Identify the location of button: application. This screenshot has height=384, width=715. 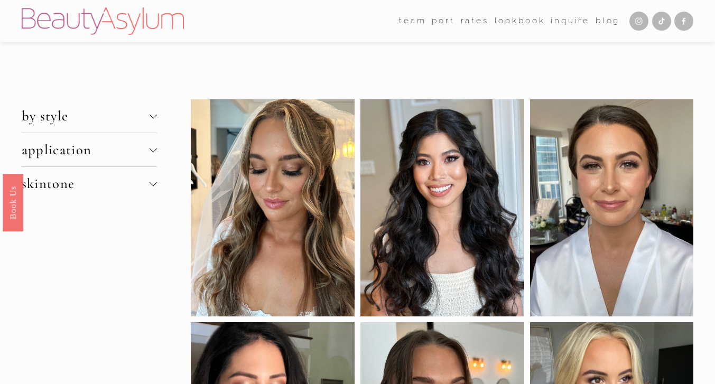
(89, 150).